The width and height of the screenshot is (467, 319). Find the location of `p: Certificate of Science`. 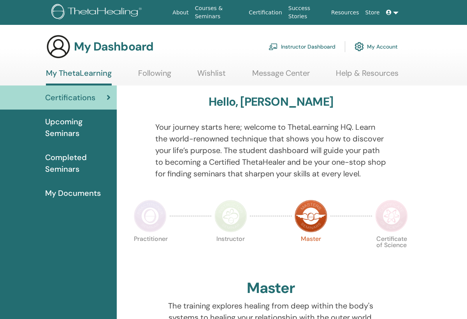

p: Certificate of Science is located at coordinates (391, 252).